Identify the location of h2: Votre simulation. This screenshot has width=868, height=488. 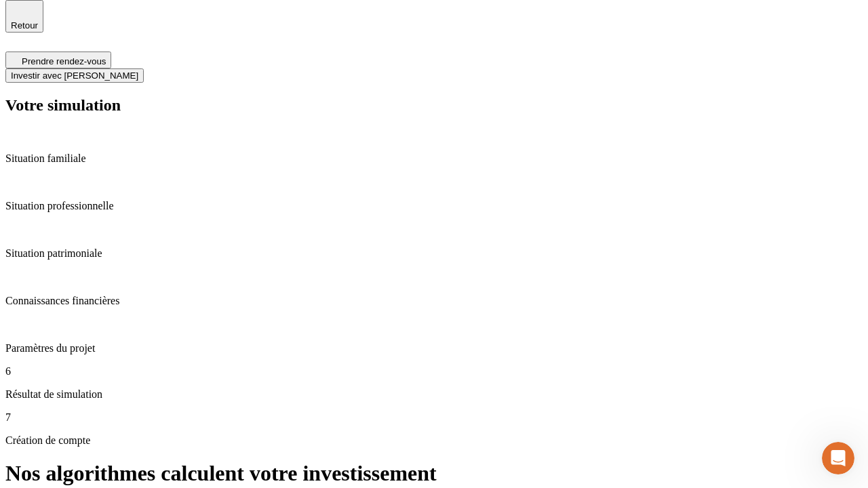
(434, 105).